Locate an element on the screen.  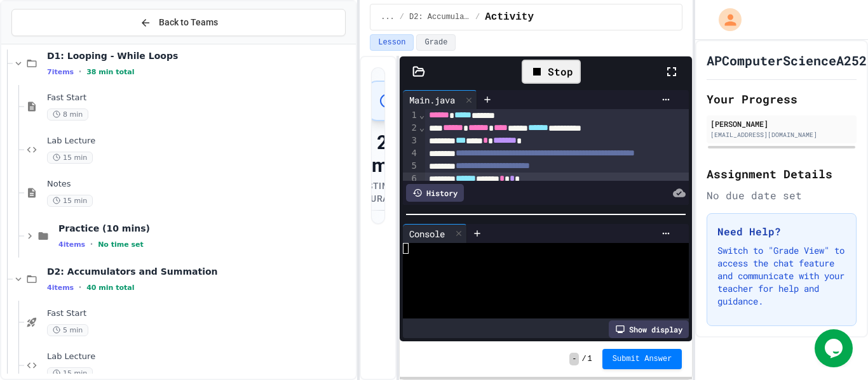
span: 40 min total is located at coordinates (110, 288).